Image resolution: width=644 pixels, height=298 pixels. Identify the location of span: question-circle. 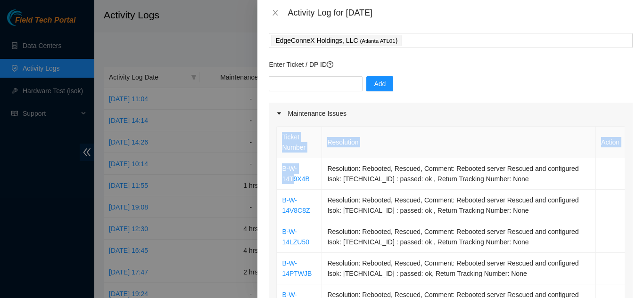
(330, 64).